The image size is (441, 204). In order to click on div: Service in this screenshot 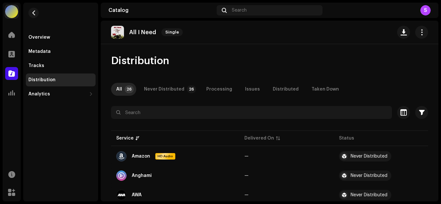, I will do `click(125, 139)`.